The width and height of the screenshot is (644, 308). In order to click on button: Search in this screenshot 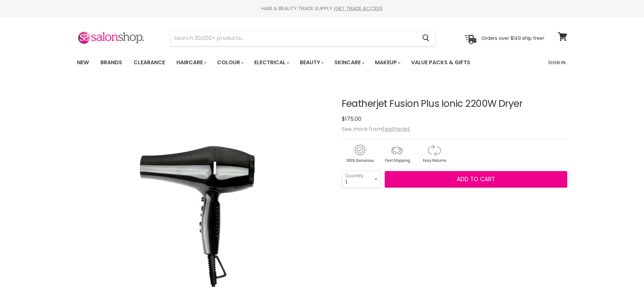, I will do `click(425, 38)`.